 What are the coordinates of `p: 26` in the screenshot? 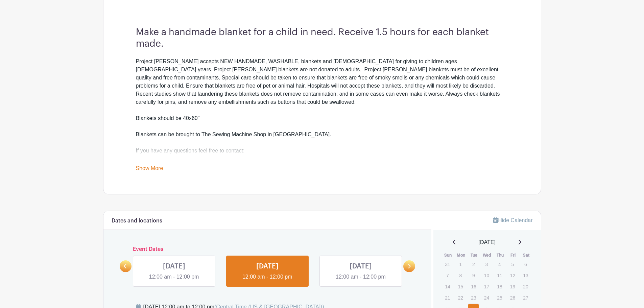 It's located at (513, 298).